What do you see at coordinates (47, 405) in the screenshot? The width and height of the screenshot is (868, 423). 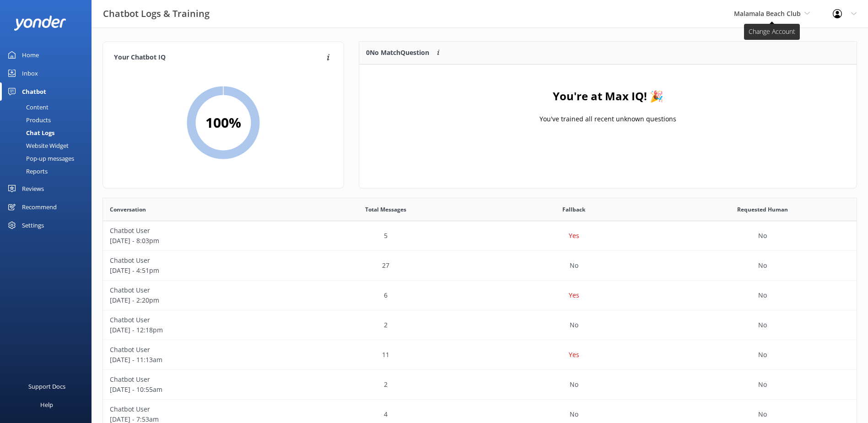 I see `div: Help` at bounding box center [47, 405].